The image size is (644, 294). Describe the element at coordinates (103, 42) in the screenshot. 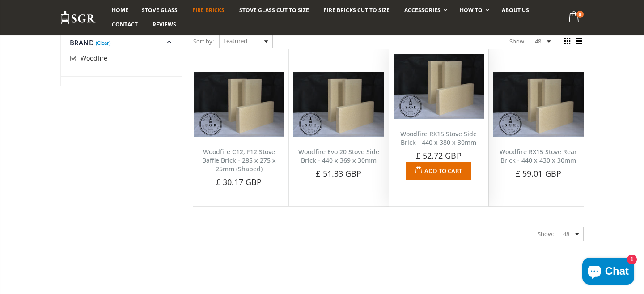

I see `a: (Clear)` at that location.